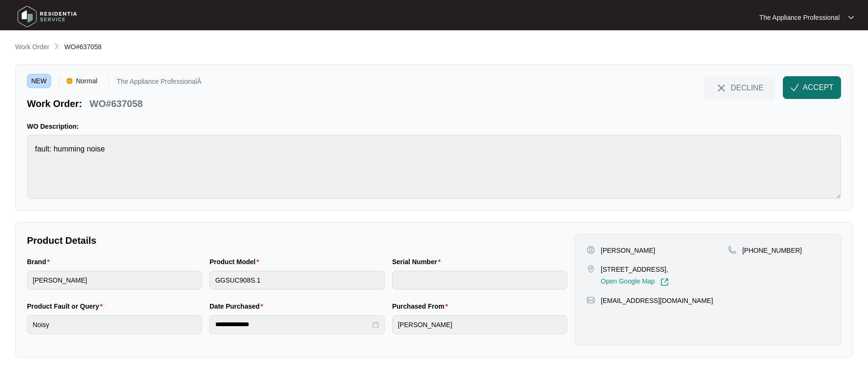 This screenshot has height=391, width=868. Describe the element at coordinates (591, 250) in the screenshot. I see `img: user-pin` at that location.